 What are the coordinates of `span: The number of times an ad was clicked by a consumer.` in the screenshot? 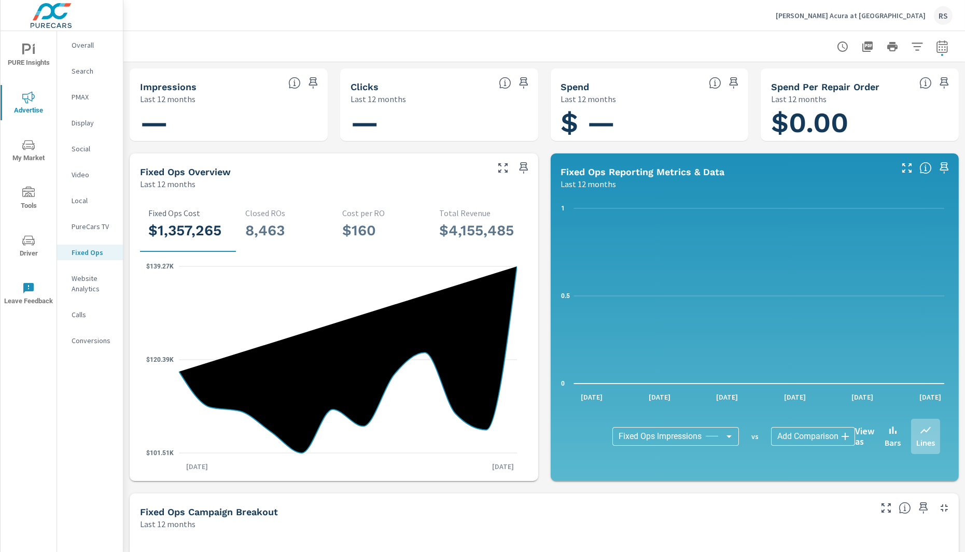 It's located at (505, 83).